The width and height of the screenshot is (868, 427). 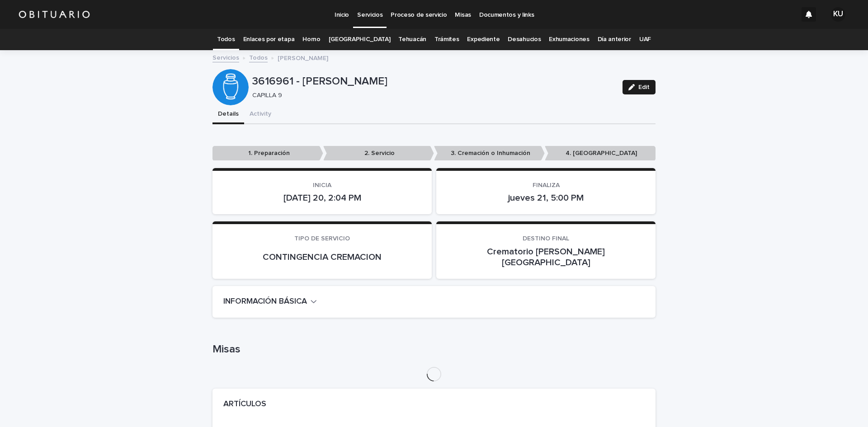 I want to click on div: KU, so click(x=838, y=15).